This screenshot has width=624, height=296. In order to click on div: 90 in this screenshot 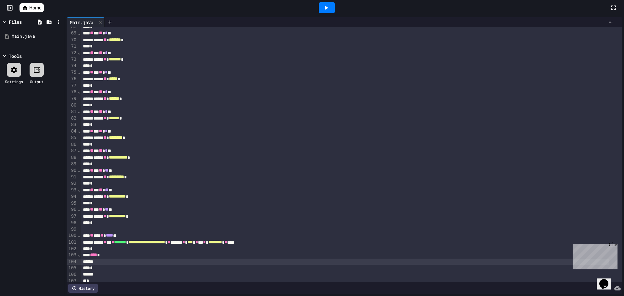, I will do `click(72, 171)`.